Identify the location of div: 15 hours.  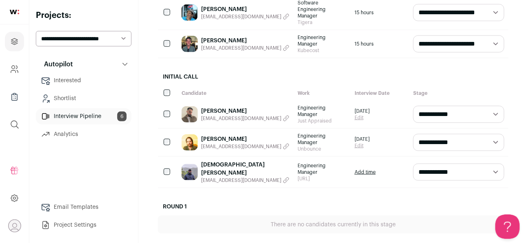
(380, 44).